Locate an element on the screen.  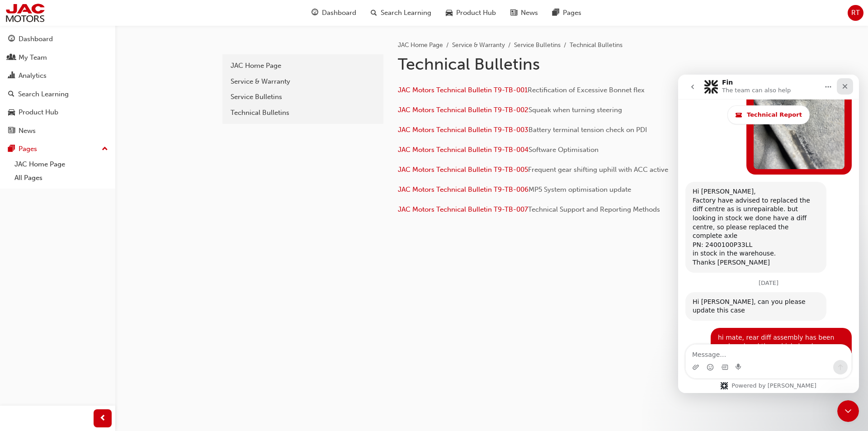
p: The team can also help is located at coordinates (78, 15).